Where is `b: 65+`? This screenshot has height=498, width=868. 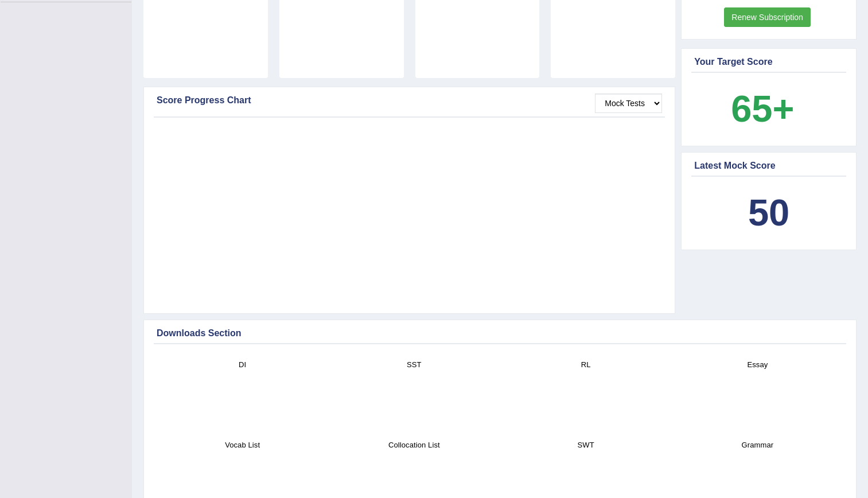 b: 65+ is located at coordinates (763, 108).